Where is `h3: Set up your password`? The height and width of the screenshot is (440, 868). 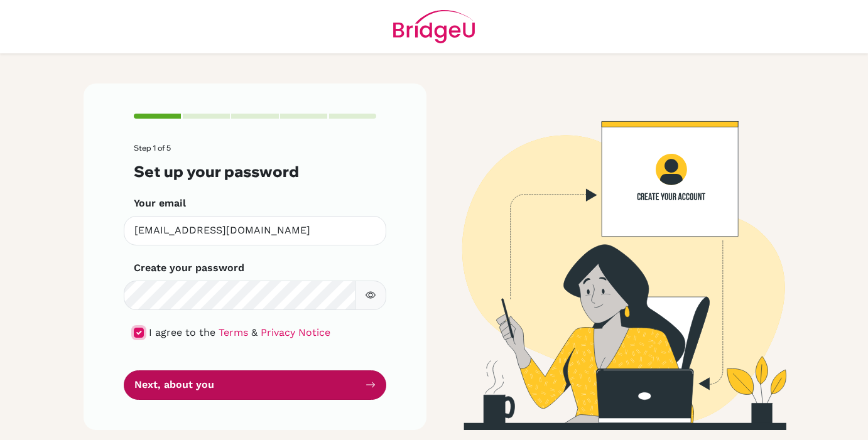
h3: Set up your password is located at coordinates (255, 172).